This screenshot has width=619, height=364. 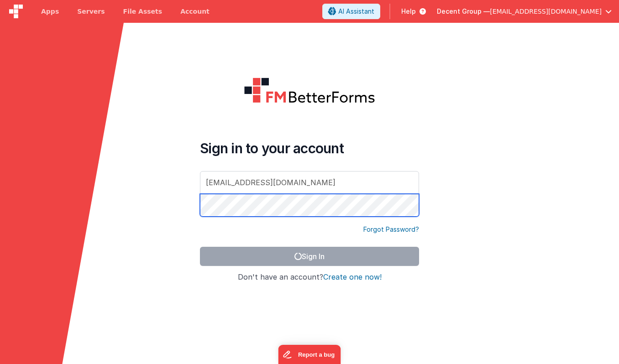 What do you see at coordinates (356, 12) in the screenshot?
I see `span: AI Assistant` at bounding box center [356, 12].